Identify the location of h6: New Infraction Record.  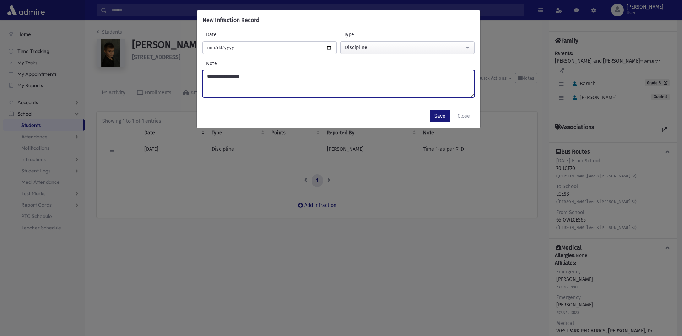
(231, 20).